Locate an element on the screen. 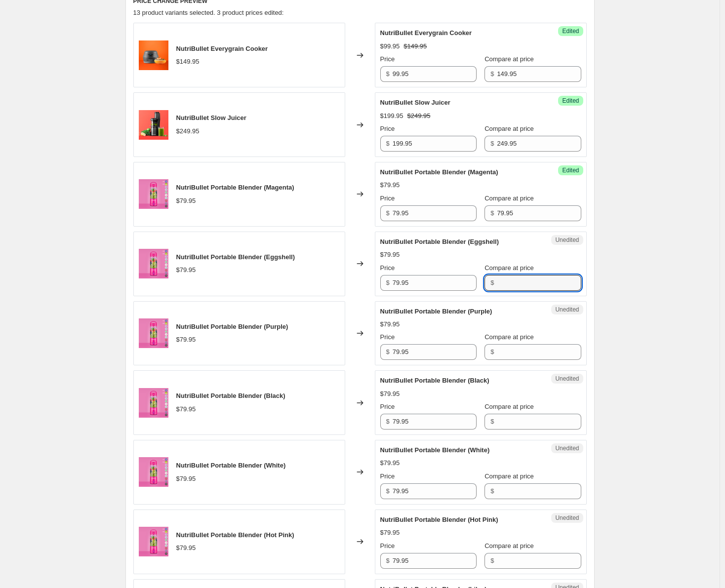 This screenshot has width=725, height=588. div: $249.95 is located at coordinates (187, 131).